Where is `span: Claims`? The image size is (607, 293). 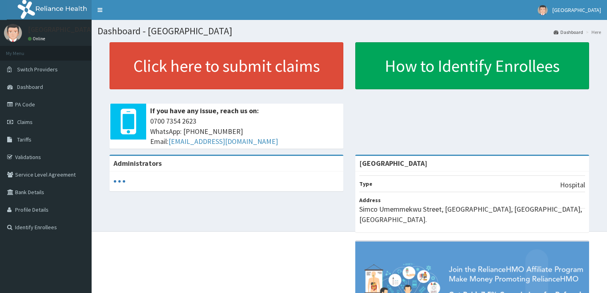
span: Claims is located at coordinates (25, 122).